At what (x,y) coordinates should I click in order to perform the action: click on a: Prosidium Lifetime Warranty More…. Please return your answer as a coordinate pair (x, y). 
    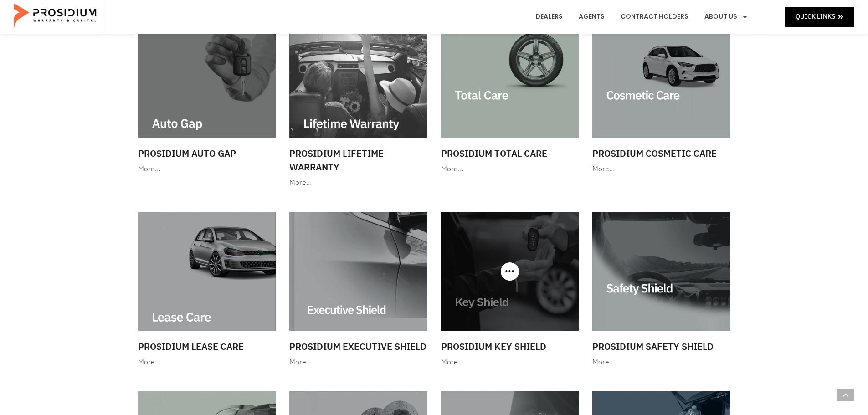
    Looking at the image, I should click on (358, 105).